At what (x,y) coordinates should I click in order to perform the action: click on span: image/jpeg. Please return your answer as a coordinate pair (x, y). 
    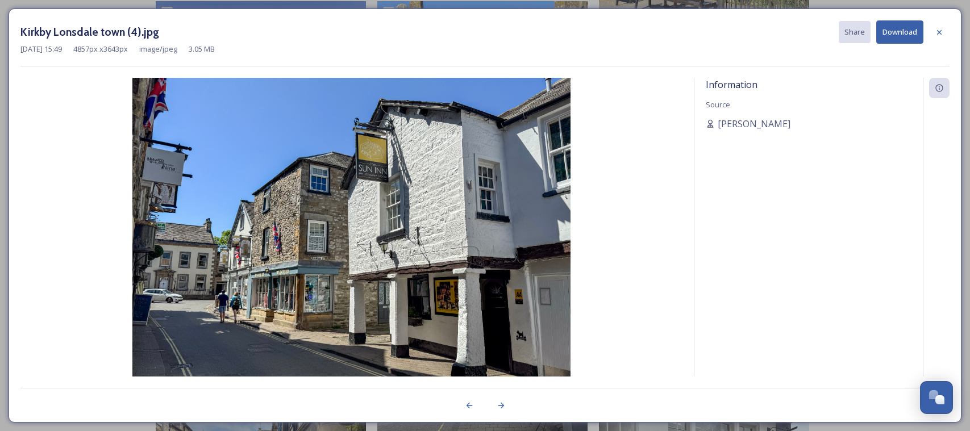
    Looking at the image, I should click on (158, 49).